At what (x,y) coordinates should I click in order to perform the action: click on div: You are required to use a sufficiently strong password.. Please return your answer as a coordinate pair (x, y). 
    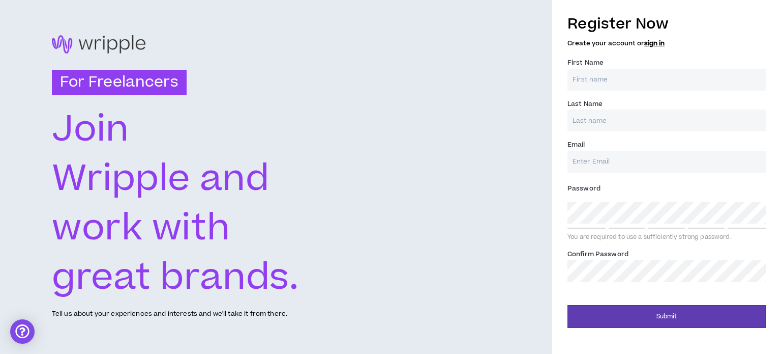
    Looking at the image, I should click on (667, 237).